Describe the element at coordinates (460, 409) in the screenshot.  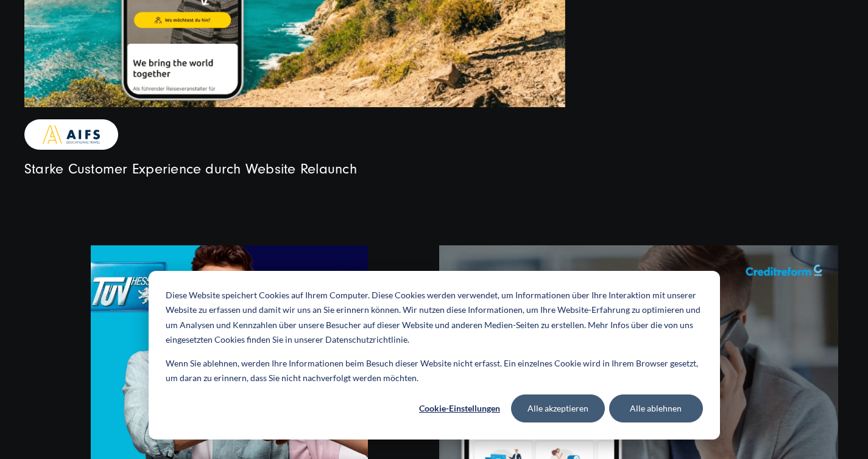
I see `button: Cookie-Einstellungen` at that location.